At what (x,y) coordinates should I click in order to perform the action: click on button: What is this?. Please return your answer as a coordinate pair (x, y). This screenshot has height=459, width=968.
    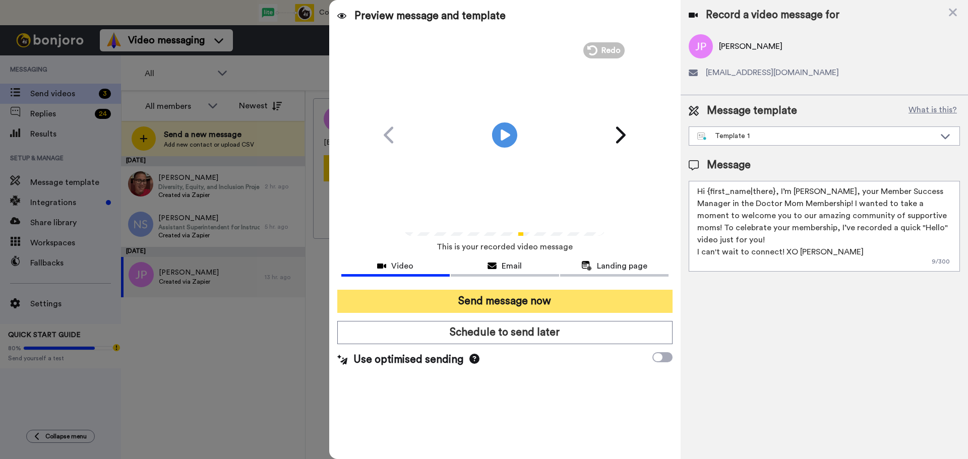
    Looking at the image, I should click on (933, 111).